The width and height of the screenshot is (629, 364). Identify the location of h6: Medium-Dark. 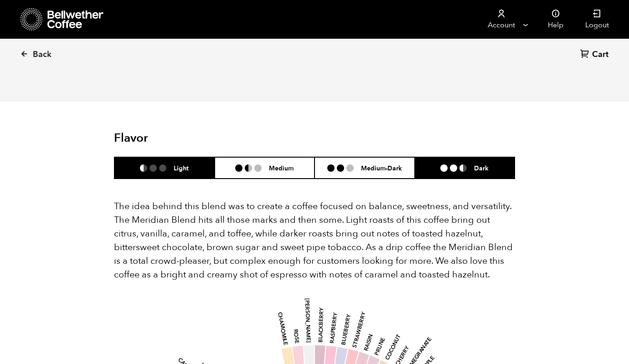
(381, 168).